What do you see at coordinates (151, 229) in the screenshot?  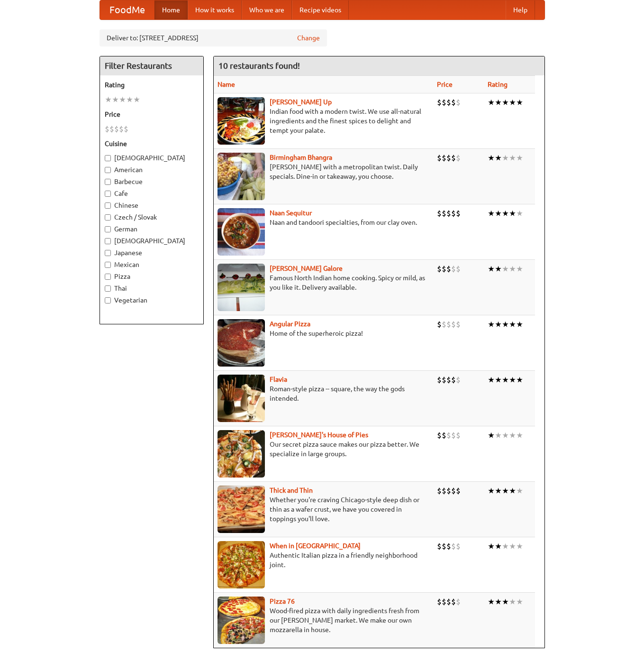 I see `label: German` at bounding box center [151, 229].